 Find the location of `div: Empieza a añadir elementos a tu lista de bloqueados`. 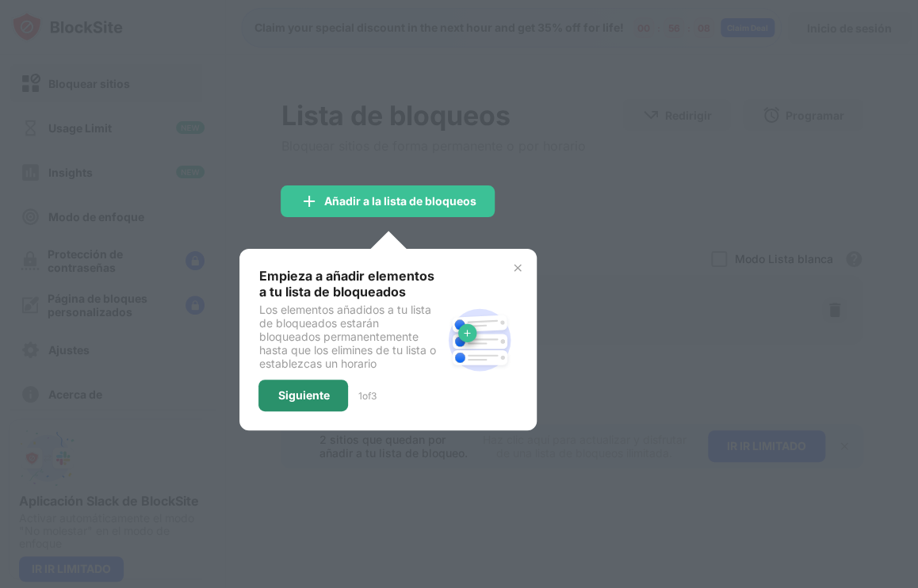

div: Empieza a añadir elementos a tu lista de bloqueados is located at coordinates (349, 284).